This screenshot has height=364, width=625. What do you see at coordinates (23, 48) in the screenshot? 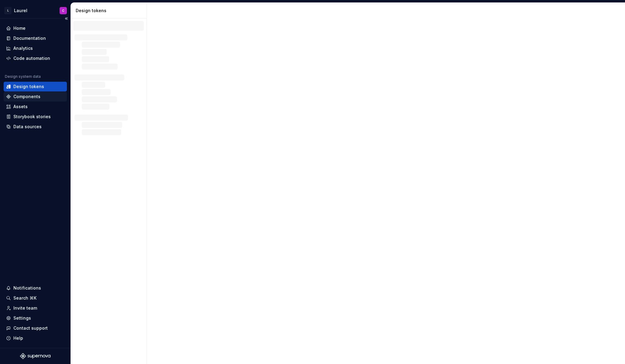
I see `div: Analytics` at bounding box center [23, 48].